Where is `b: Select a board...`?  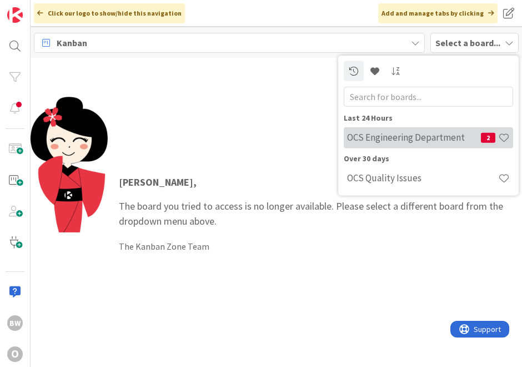 b: Select a board... is located at coordinates (468, 43).